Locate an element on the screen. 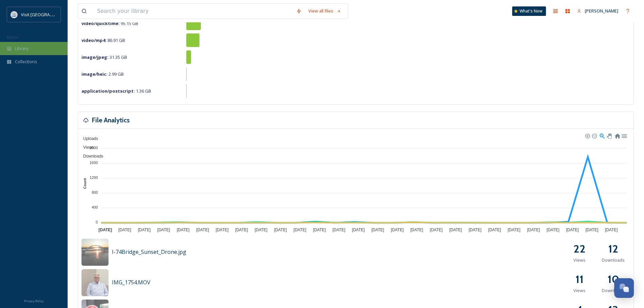 The width and height of the screenshot is (644, 308). span: IMG_1754.MOV is located at coordinates (131, 282).